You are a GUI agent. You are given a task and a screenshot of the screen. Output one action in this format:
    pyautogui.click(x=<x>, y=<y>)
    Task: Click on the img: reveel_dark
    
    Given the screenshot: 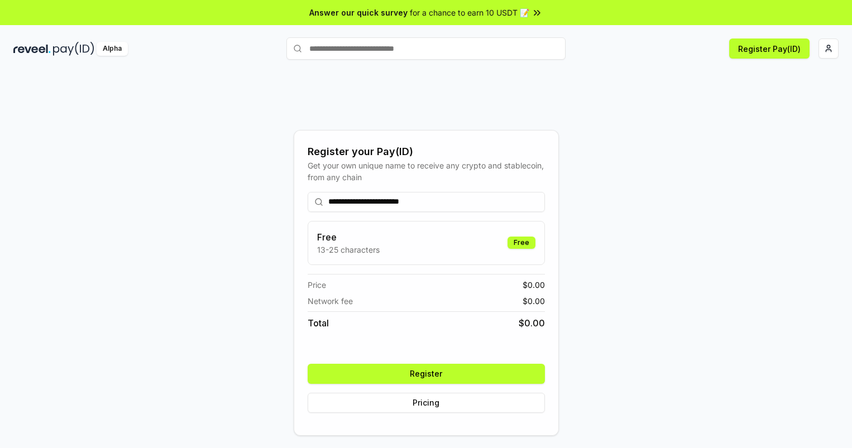 What is the action you would take?
    pyautogui.click(x=32, y=49)
    